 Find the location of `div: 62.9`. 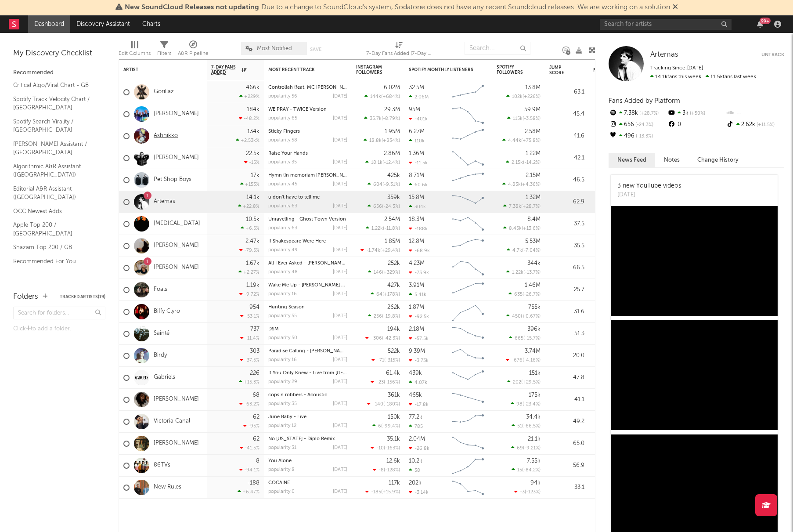

div: 62.9 is located at coordinates (567, 202).